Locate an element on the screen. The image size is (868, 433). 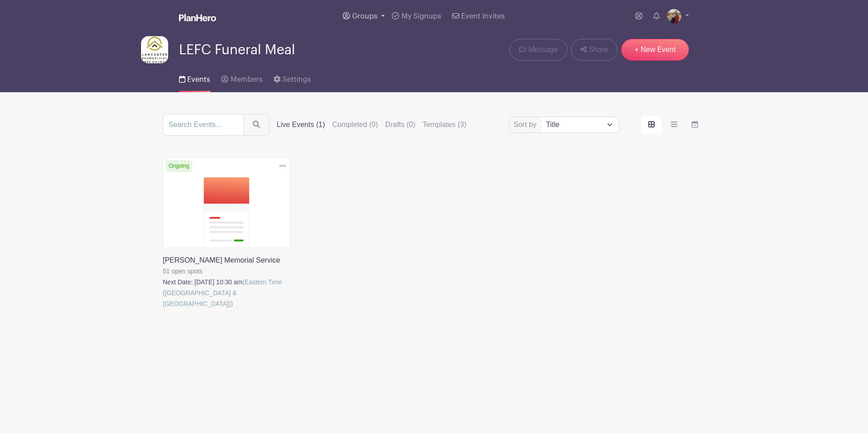
div: filters is located at coordinates (371, 125).